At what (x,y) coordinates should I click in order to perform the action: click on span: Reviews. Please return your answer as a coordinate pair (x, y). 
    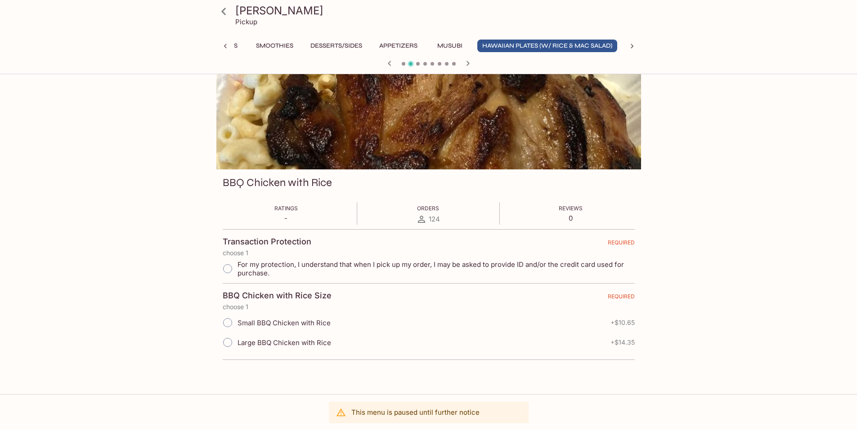
    Looking at the image, I should click on (570, 208).